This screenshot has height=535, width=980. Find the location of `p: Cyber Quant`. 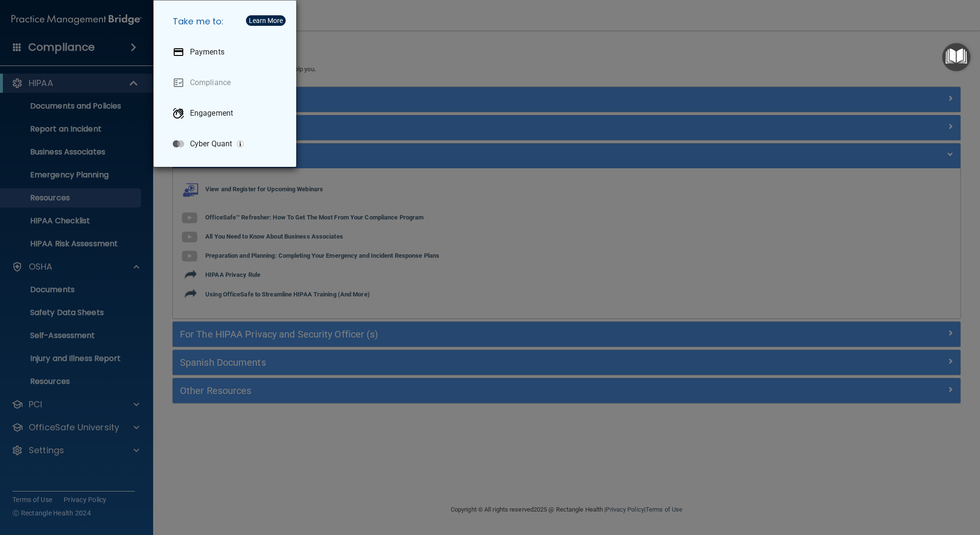

p: Cyber Quant is located at coordinates (211, 144).